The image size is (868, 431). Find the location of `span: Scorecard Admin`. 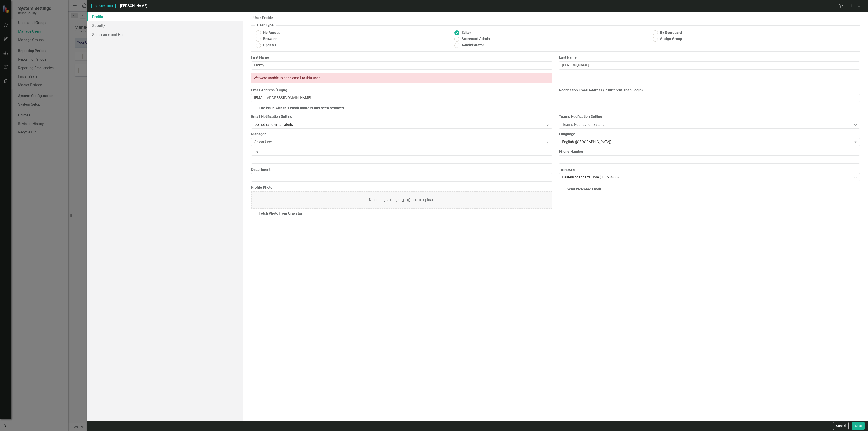

span: Scorecard Admin is located at coordinates (475, 39).